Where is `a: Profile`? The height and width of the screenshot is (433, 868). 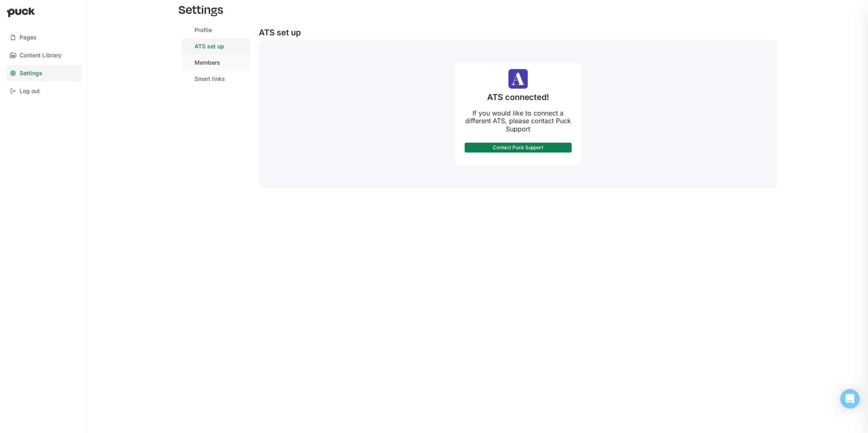 a: Profile is located at coordinates (216, 30).